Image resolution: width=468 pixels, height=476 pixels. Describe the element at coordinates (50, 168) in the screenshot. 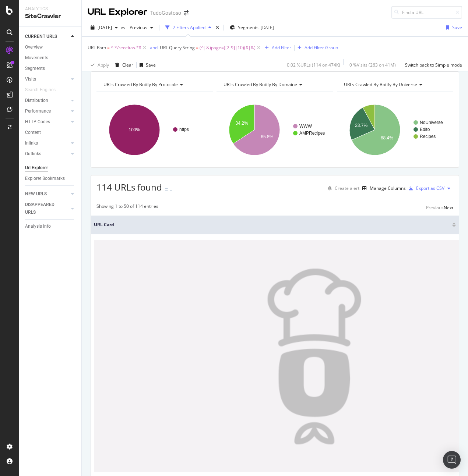

I see `a: Url Explorer` at that location.